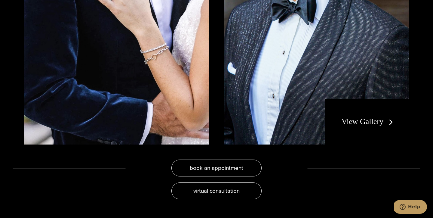 The height and width of the screenshot is (218, 433). Describe the element at coordinates (20, 7) in the screenshot. I see `span: Help` at that location.